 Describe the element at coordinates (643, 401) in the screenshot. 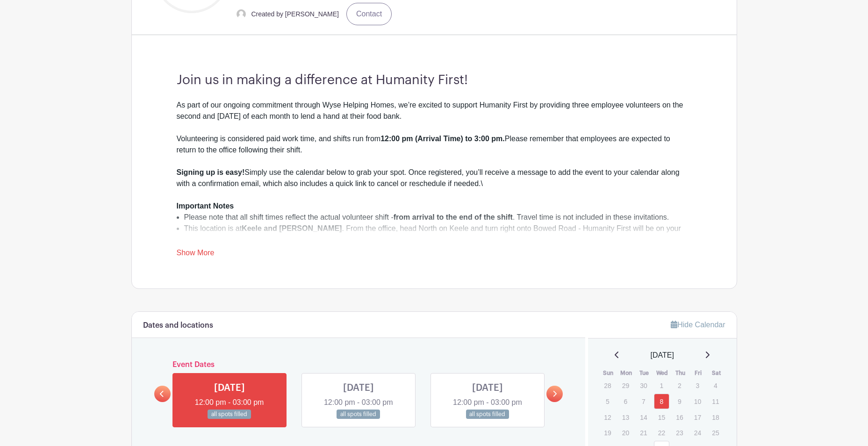

I see `p: 7` at that location.